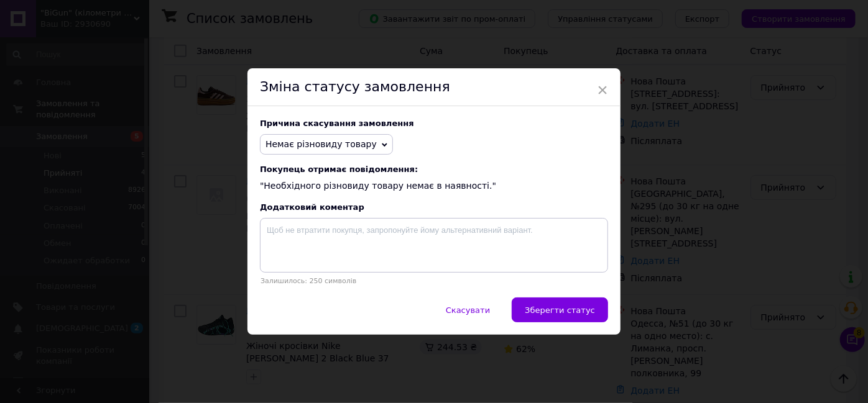  What do you see at coordinates (434, 207) in the screenshot?
I see `div: Додатковий коментар` at bounding box center [434, 207].